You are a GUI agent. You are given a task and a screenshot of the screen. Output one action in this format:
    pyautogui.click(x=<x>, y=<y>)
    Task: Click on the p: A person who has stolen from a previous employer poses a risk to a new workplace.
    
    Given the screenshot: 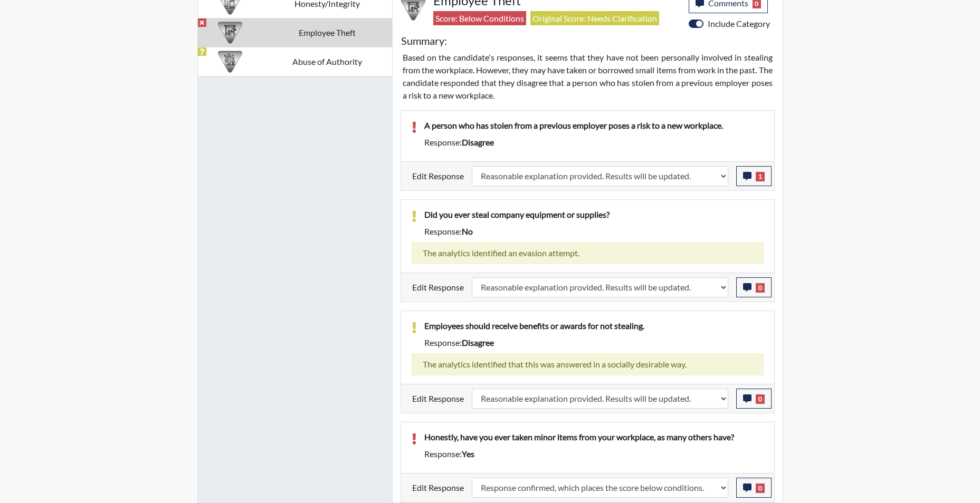 What is the action you would take?
    pyautogui.click(x=593, y=126)
    